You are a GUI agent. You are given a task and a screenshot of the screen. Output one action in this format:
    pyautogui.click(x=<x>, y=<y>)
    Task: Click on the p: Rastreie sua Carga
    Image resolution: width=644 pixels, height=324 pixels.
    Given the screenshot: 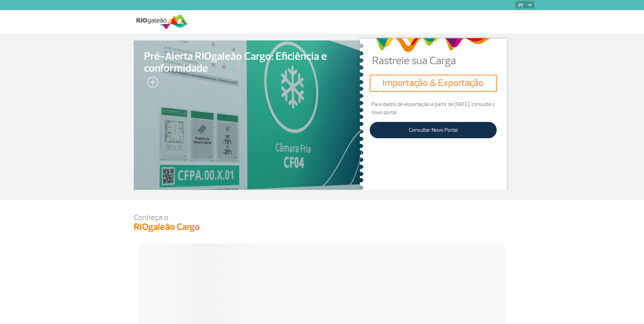 What is the action you would take?
    pyautogui.click(x=441, y=61)
    